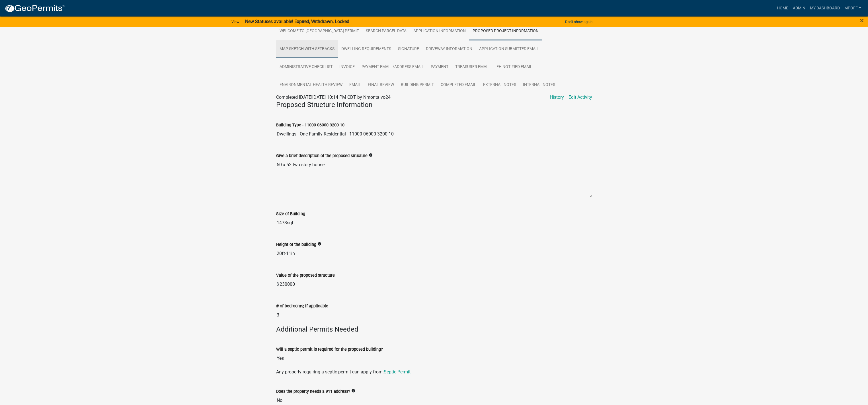 This screenshot has height=405, width=868. I want to click on a: Search Parcel Data, so click(386, 32).